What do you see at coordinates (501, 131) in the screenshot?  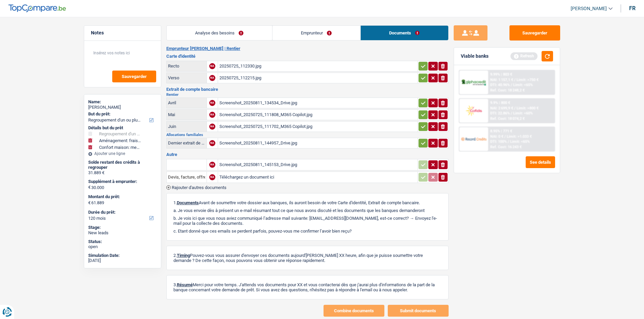 I see `div: 8.95% | 771 €` at bounding box center [501, 131].